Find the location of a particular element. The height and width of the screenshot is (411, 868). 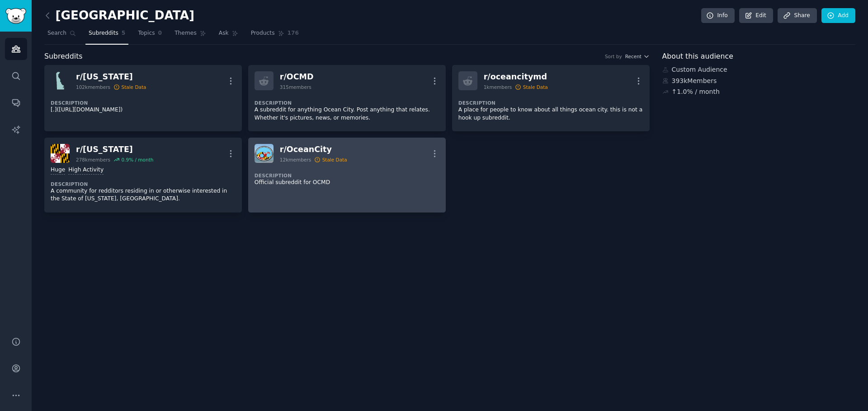

div: r/ OceanCity is located at coordinates (313, 149).